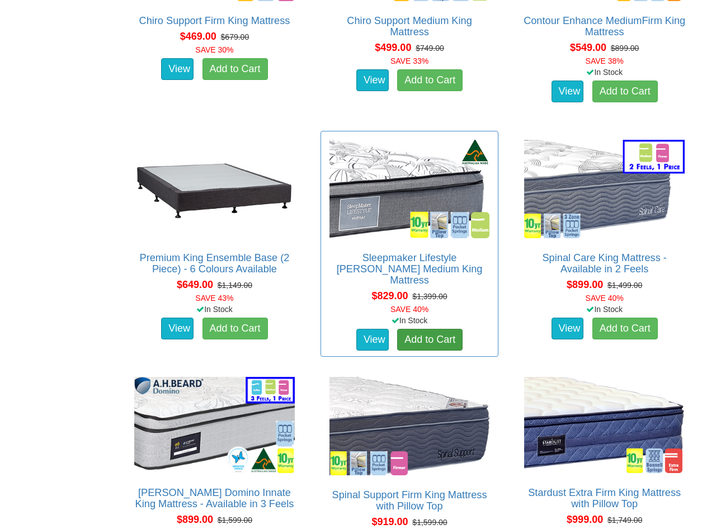 The width and height of the screenshot is (702, 529). What do you see at coordinates (215, 21) in the screenshot?
I see `a: Chiro Support Firm King Mattress` at bounding box center [215, 21].